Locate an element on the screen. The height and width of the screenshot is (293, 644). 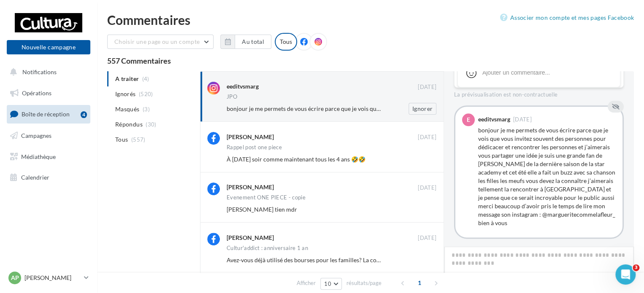
div: La prévisualisation est non-contractuelle is located at coordinates (539, 93).